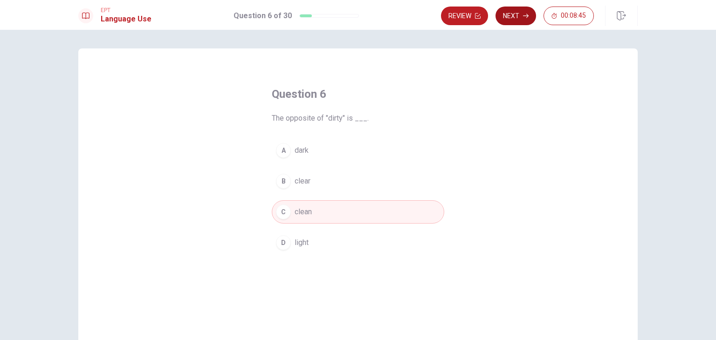 The width and height of the screenshot is (716, 340). I want to click on div: C, so click(283, 212).